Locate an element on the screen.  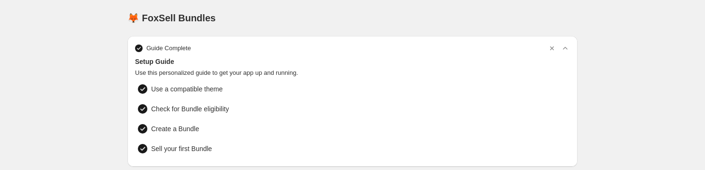
span: Guide Complete is located at coordinates (169, 48).